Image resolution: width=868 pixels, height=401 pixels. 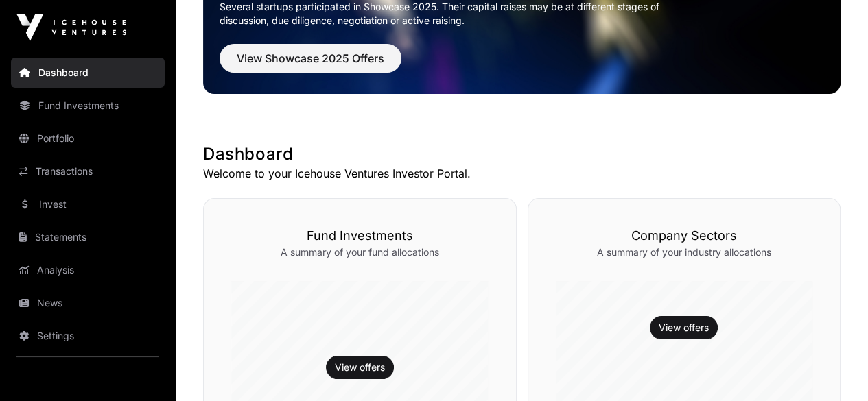 What do you see at coordinates (88, 303) in the screenshot?
I see `a: News` at bounding box center [88, 303].